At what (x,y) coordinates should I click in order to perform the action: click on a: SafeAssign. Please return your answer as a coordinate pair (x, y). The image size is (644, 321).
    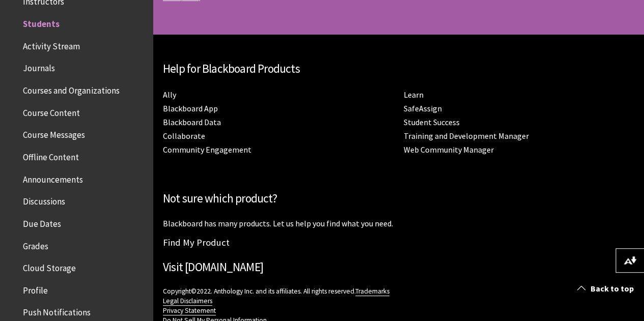
    Looking at the image, I should click on (423, 108).